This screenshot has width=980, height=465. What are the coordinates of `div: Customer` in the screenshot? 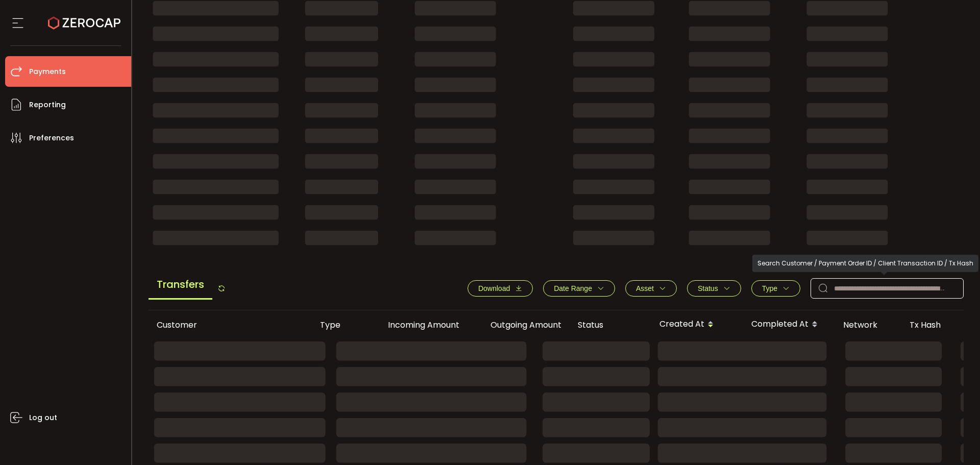 It's located at (230, 325).